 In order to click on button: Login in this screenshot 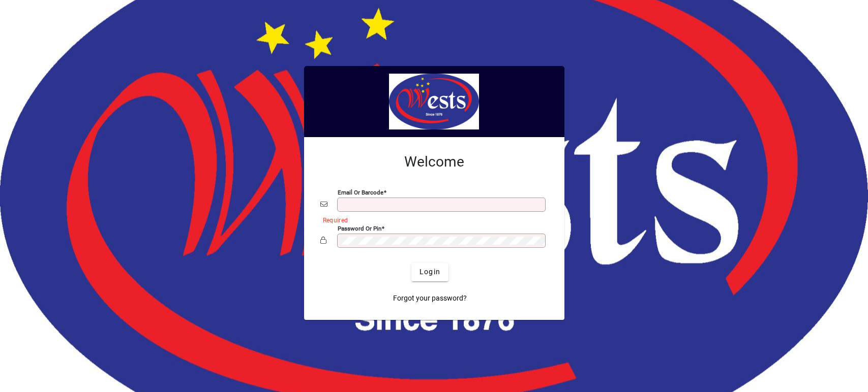, I will do `click(430, 272)`.